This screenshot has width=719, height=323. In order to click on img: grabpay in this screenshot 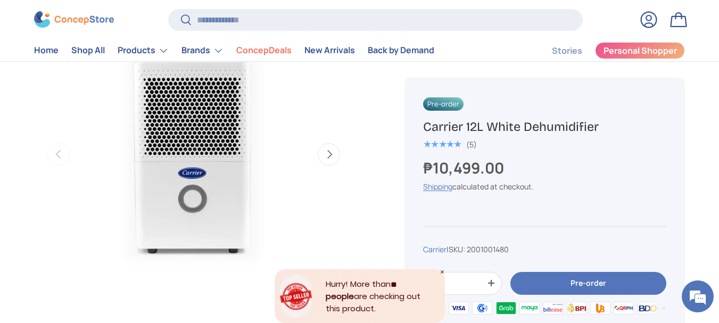, I will do `click(506, 308)`.